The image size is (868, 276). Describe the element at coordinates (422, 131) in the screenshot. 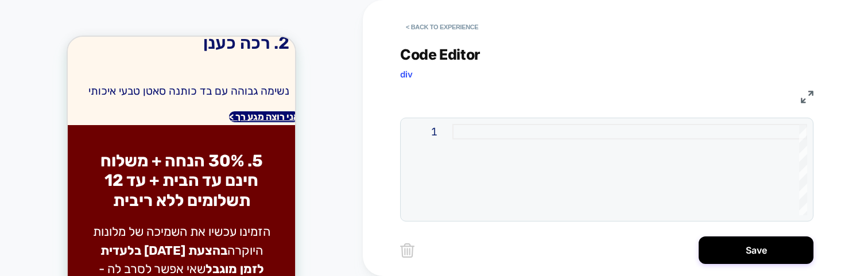

I see `div: 1` at that location.